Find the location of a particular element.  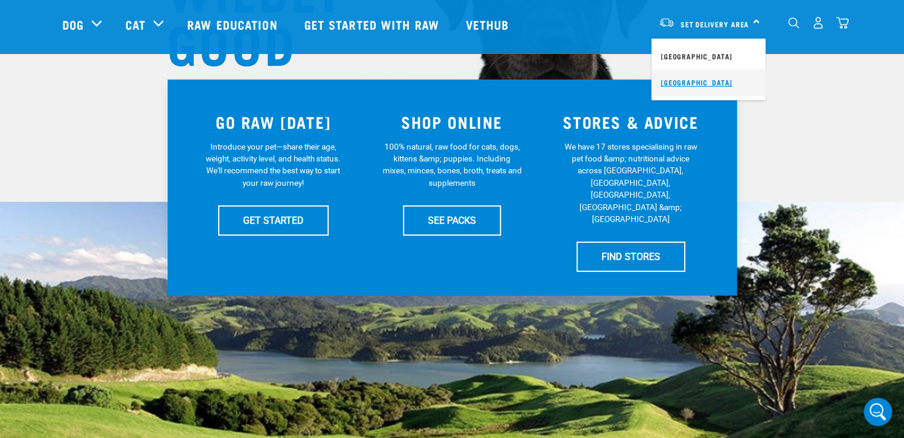

img: Profile image for Operator is located at coordinates (43, 16).